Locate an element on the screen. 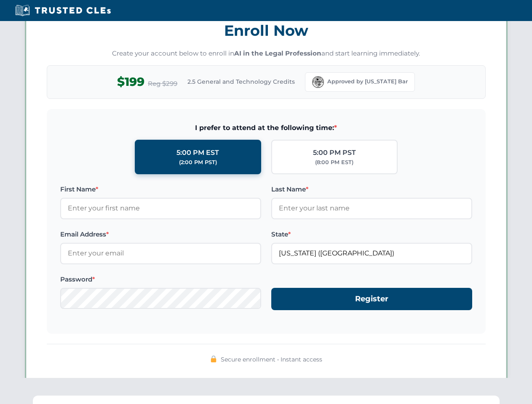  div: (2:00 PM PST) is located at coordinates (198, 163).